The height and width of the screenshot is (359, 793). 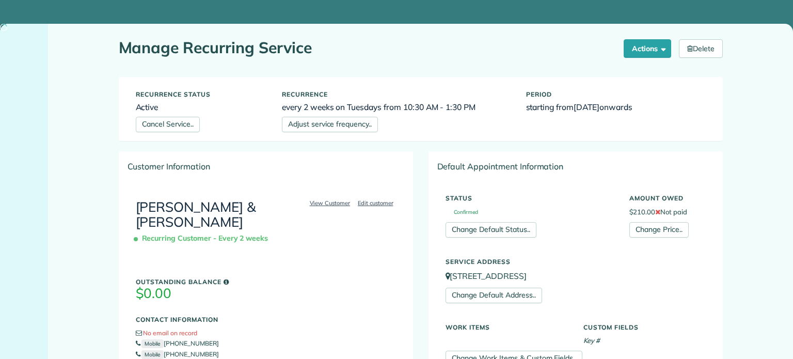 What do you see at coordinates (266, 319) in the screenshot?
I see `h5: Contact Information` at bounding box center [266, 319].